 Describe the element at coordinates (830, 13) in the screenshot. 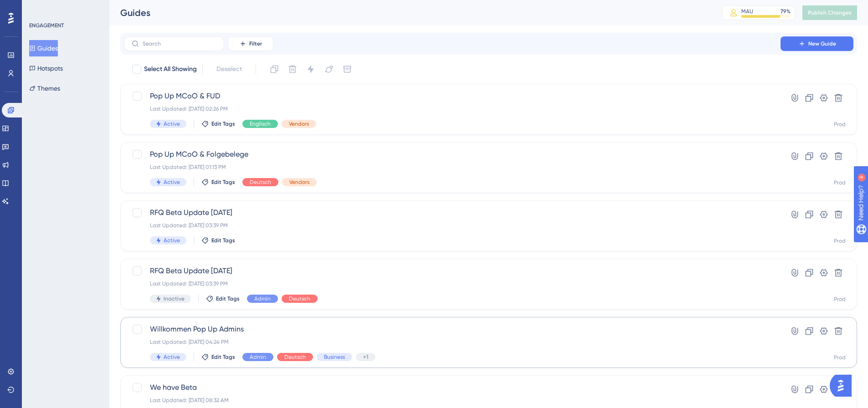

I see `span: Publish Changes` at that location.